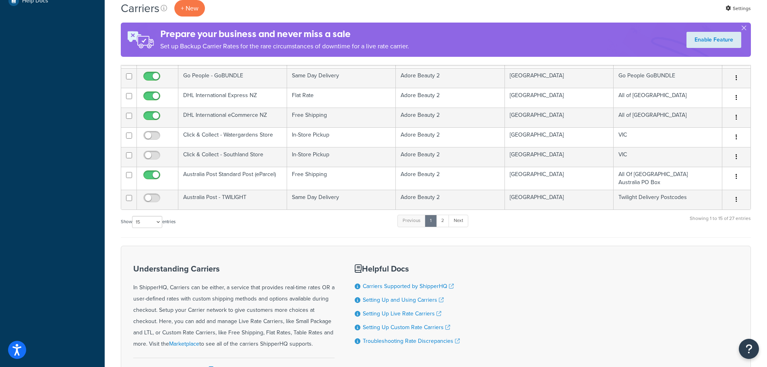 The width and height of the screenshot is (767, 367). What do you see at coordinates (407, 269) in the screenshot?
I see `h3: Helpful Docs` at bounding box center [407, 269].